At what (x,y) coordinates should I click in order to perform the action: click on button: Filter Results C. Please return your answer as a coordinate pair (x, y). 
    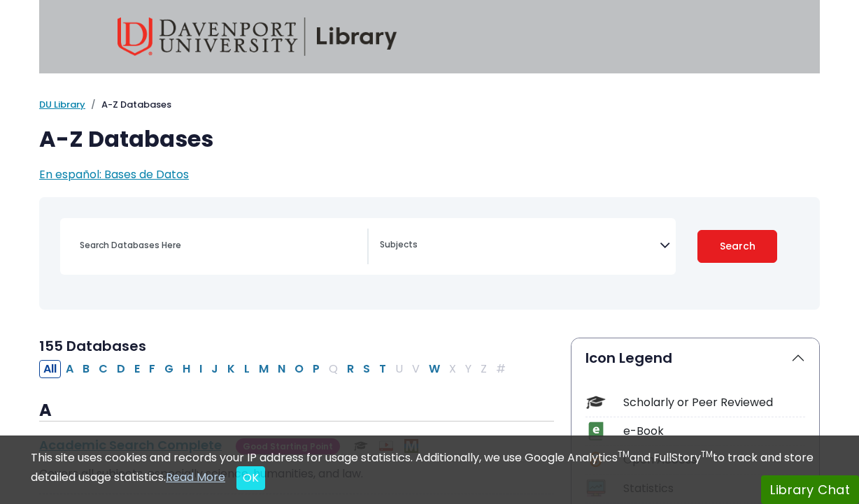
    Looking at the image, I should click on (103, 369).